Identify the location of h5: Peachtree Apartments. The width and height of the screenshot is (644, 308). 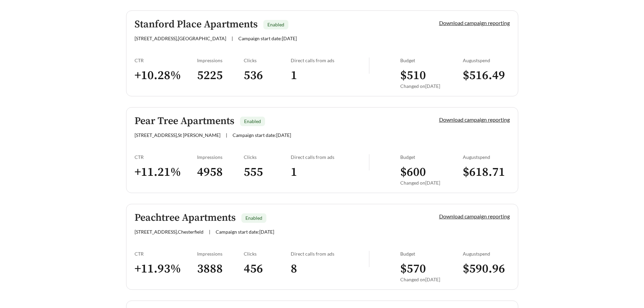
(185, 218).